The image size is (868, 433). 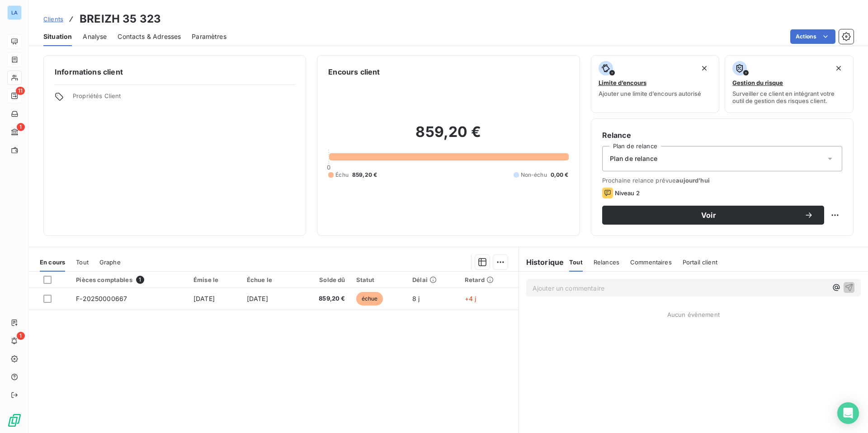 What do you see at coordinates (215, 280) in the screenshot?
I see `div: Émise le` at bounding box center [215, 280].